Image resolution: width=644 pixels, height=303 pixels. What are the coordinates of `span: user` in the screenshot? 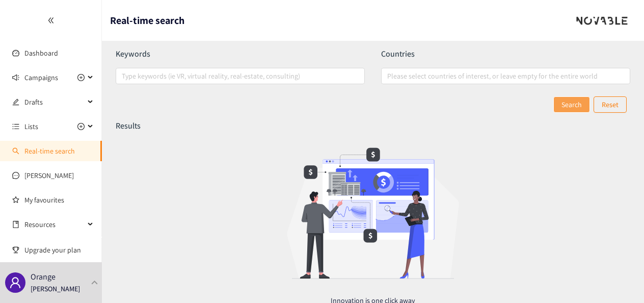 It's located at (16, 282).